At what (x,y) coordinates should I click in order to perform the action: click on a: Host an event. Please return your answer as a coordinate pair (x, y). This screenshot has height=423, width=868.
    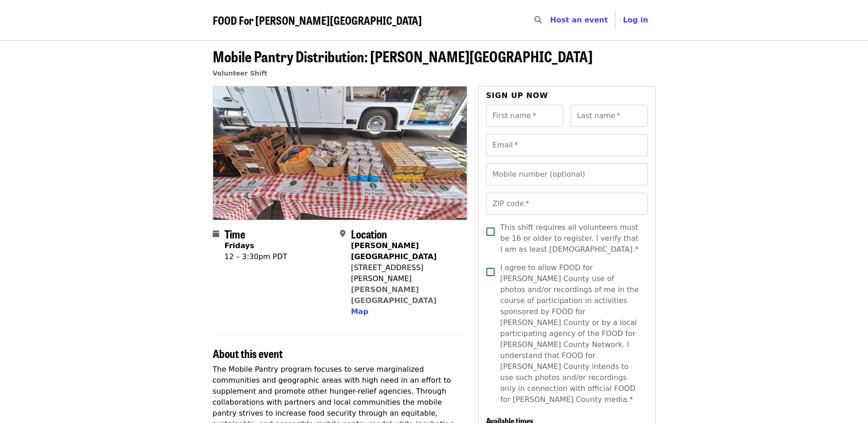
    Looking at the image, I should click on (579, 20).